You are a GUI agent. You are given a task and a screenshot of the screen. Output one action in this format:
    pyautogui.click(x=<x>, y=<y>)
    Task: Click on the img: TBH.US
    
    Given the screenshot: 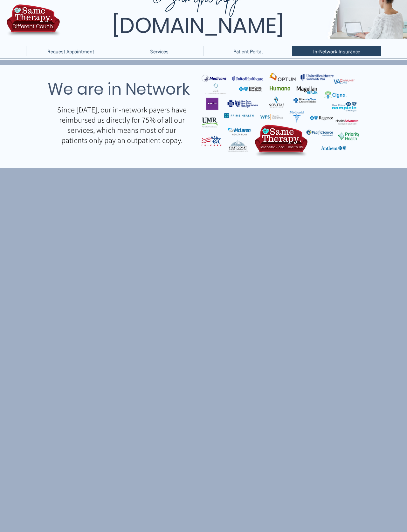 What is the action you would take?
    pyautogui.click(x=33, y=22)
    